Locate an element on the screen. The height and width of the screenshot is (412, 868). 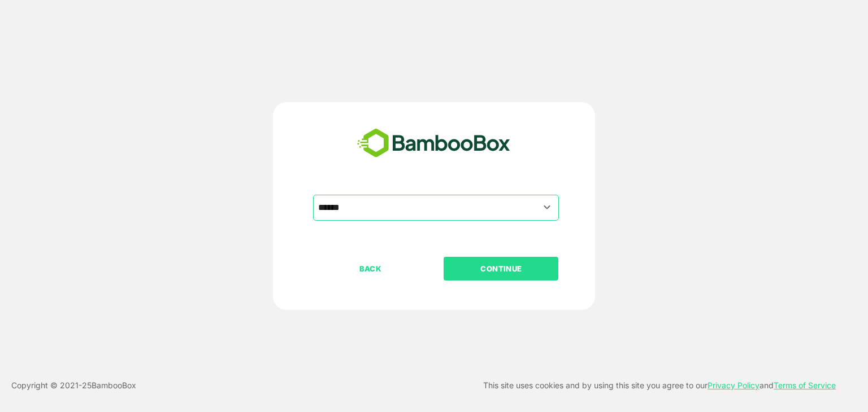
p: CONTINUE is located at coordinates (501, 269).